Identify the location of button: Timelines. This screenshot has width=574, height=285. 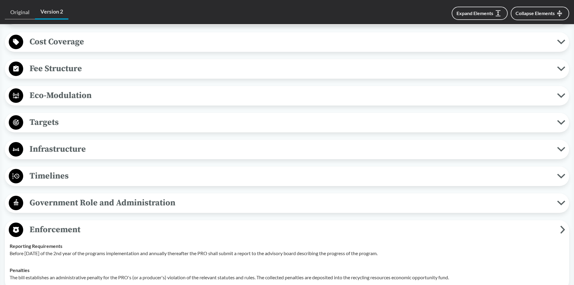
(287, 176).